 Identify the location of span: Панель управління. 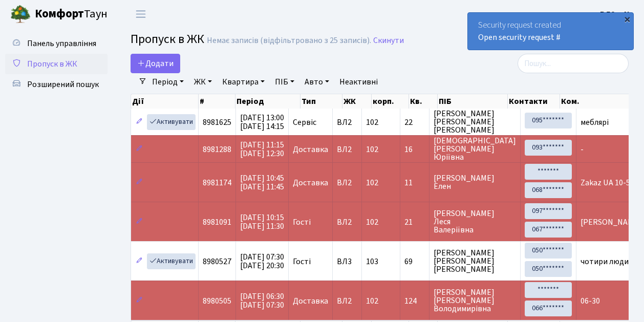
(62, 43).